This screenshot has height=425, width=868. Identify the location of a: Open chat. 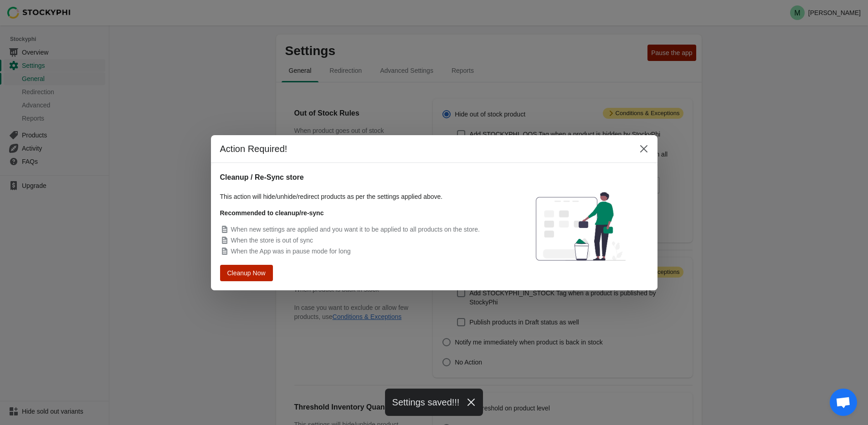
(843, 403).